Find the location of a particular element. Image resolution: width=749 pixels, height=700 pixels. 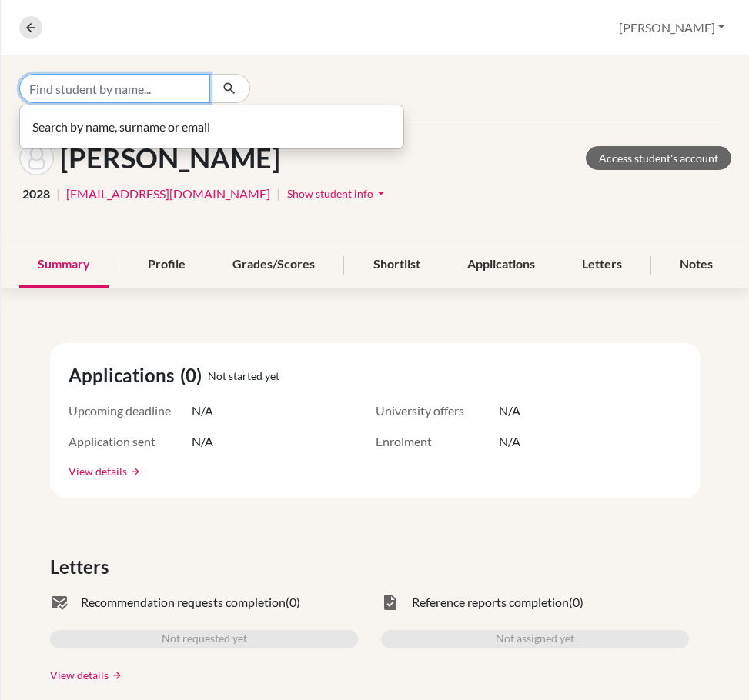

div: Profile is located at coordinates (166, 264).